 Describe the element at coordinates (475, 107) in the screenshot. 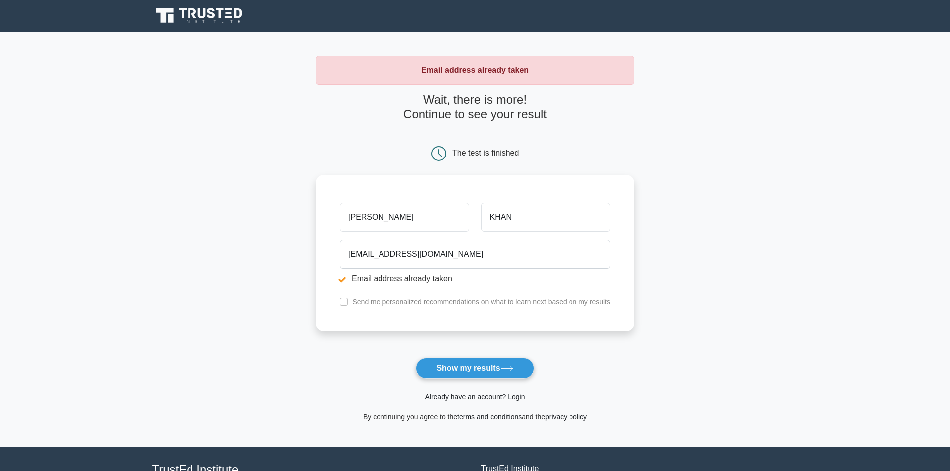

I see `h4: Wait, there is more! Continue to see your result` at that location.